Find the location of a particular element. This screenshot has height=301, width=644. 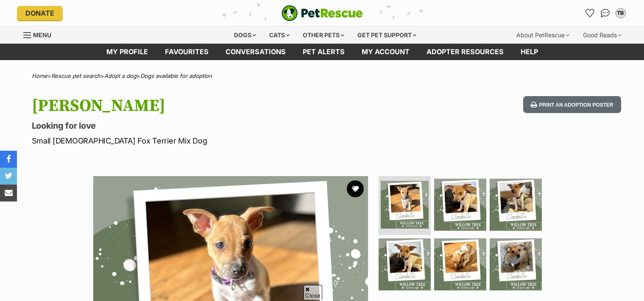

a: Rescue pet search is located at coordinates (76, 76).